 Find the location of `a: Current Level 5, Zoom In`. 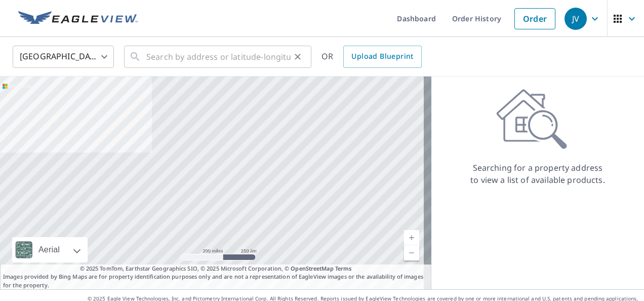

a: Current Level 5, Zoom In is located at coordinates (411, 238).